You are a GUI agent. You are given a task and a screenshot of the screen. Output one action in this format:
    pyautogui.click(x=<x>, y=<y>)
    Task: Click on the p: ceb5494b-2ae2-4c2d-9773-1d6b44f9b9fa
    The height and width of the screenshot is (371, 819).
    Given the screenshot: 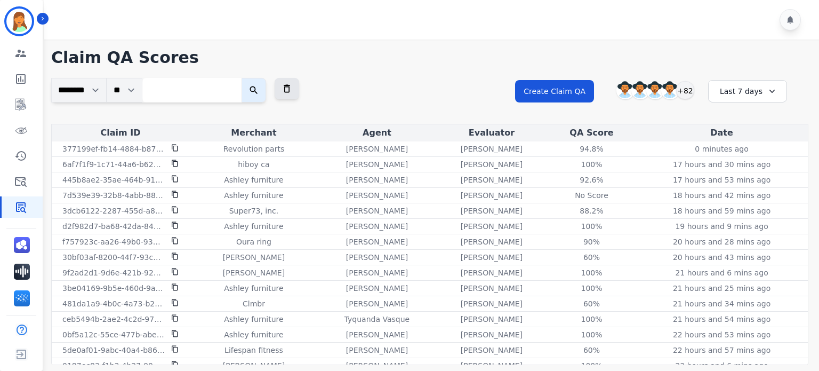 What is the action you would take?
    pyautogui.click(x=114, y=319)
    